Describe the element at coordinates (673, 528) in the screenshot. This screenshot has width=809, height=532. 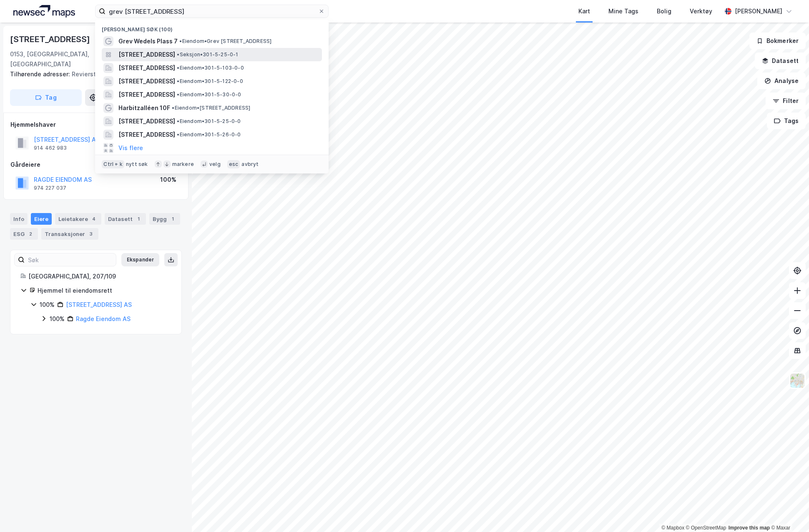
I see `a: Mapbox` at that location.